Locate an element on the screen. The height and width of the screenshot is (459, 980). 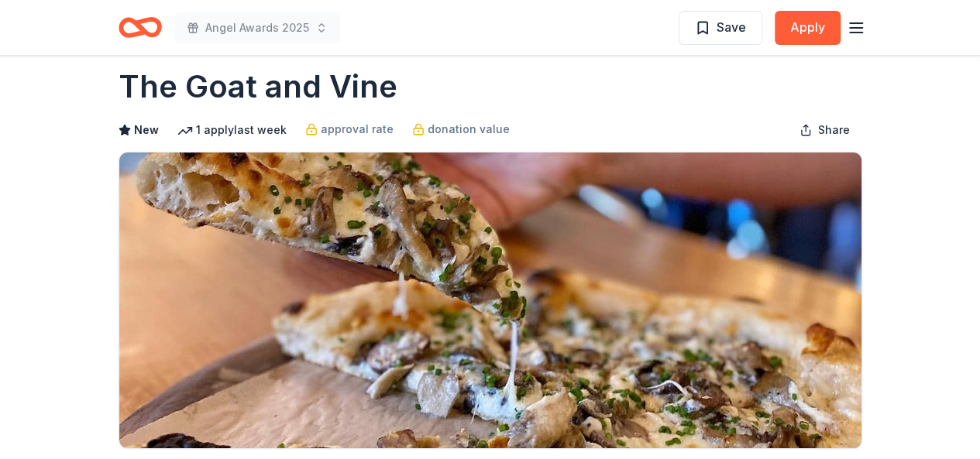
span: donation value is located at coordinates (468, 129).